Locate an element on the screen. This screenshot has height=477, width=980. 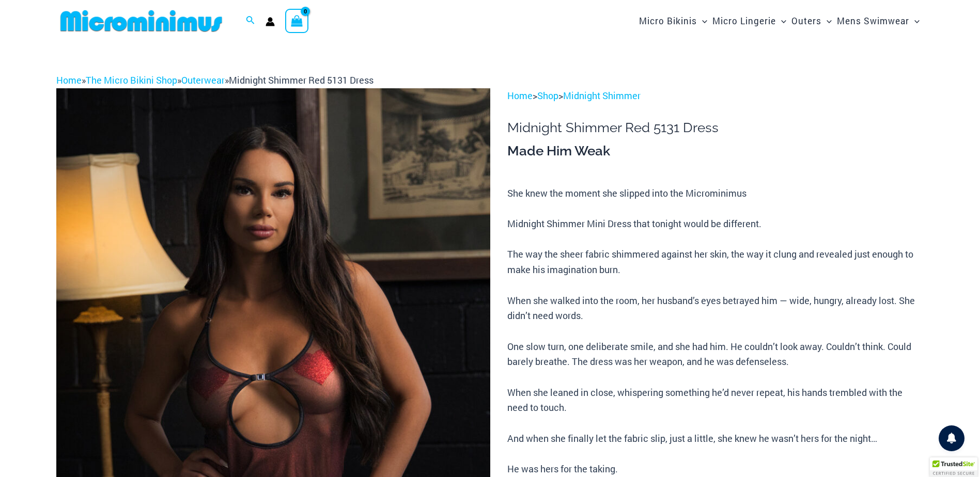
span: Mens Swimwear is located at coordinates (873, 21).